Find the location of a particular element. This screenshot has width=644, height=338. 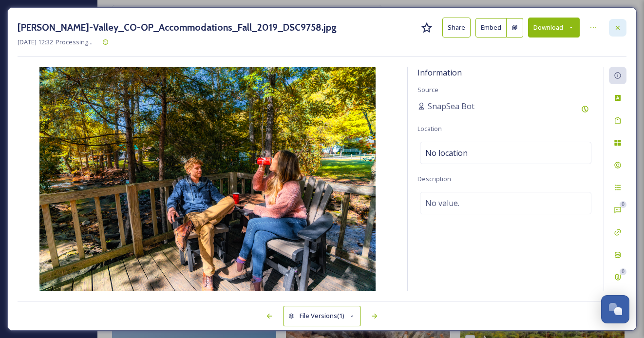

button: Download is located at coordinates (554, 27).